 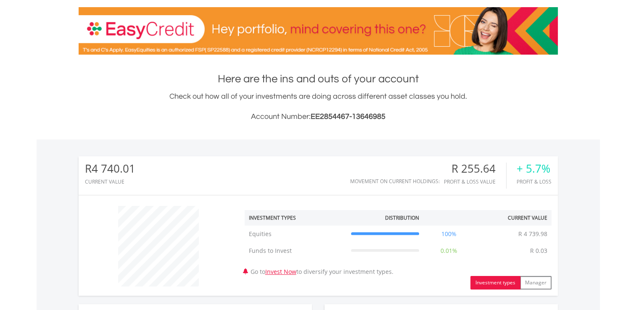 What do you see at coordinates (475, 169) in the screenshot?
I see `div: R 255.64` at bounding box center [475, 169].